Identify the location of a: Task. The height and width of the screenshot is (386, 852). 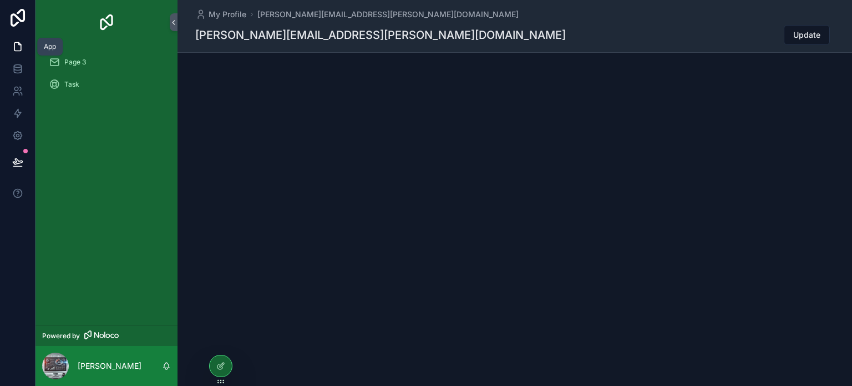
(107, 84).